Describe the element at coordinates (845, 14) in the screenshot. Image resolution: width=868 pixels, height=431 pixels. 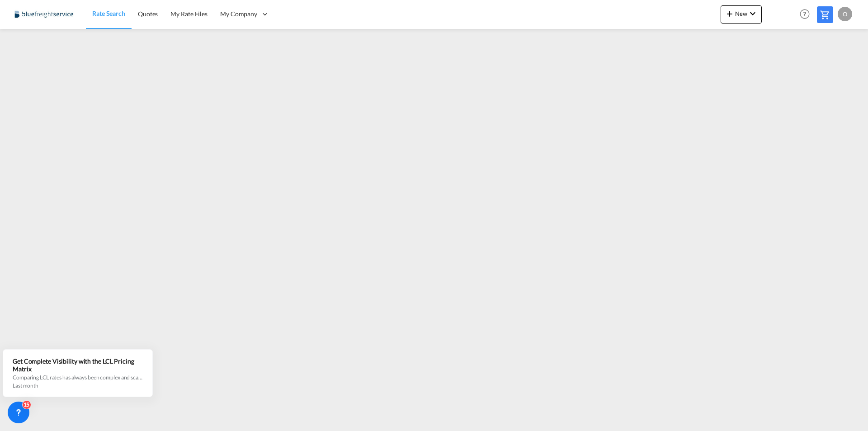
I see `div: O` at that location.